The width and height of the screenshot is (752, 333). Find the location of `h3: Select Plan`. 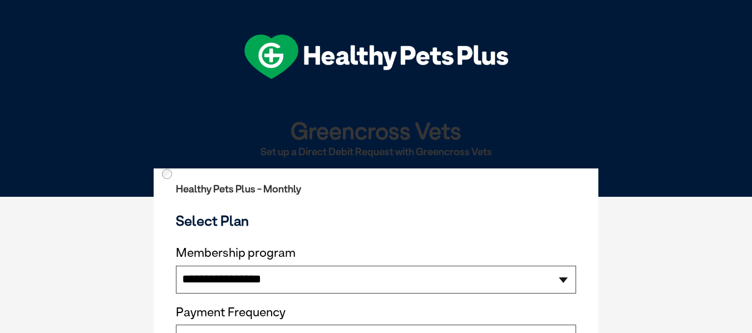

h3: Select Plan is located at coordinates (376, 221).